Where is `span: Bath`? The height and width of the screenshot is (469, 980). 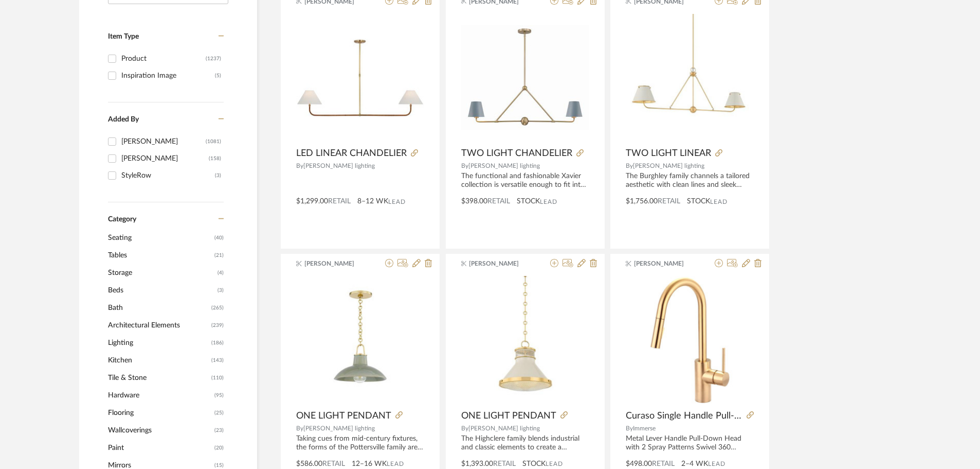 span: Bath is located at coordinates (158, 308).